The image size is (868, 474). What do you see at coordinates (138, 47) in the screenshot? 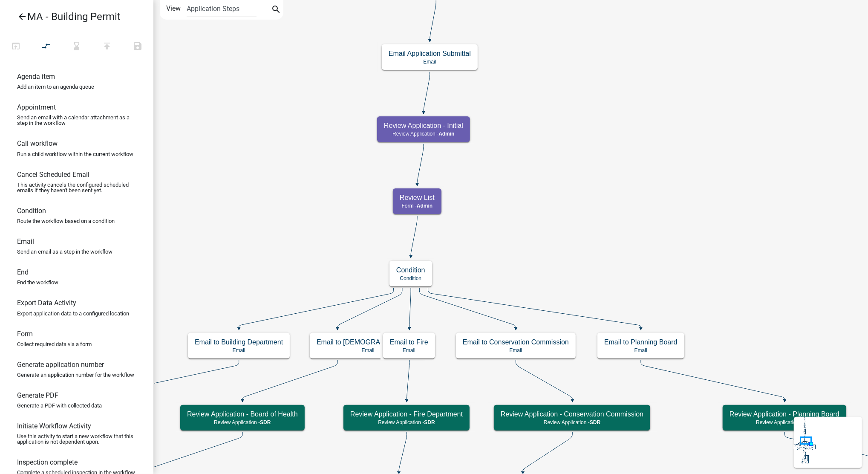
I see `i: save` at bounding box center [138, 47].